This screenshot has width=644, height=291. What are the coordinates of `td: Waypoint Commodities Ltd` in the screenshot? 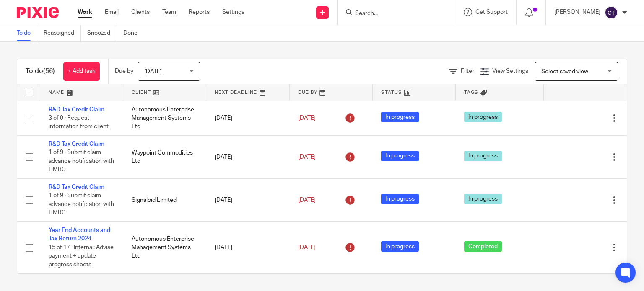 It's located at (165, 157).